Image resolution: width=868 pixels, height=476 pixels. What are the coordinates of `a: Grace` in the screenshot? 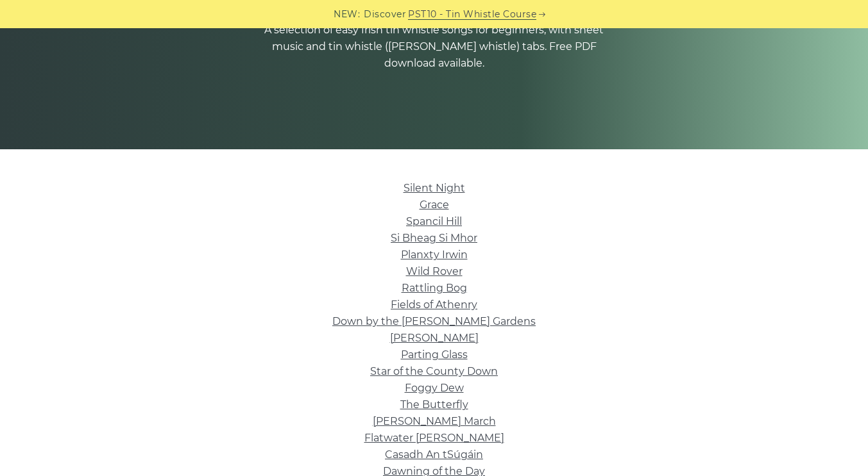 It's located at (434, 204).